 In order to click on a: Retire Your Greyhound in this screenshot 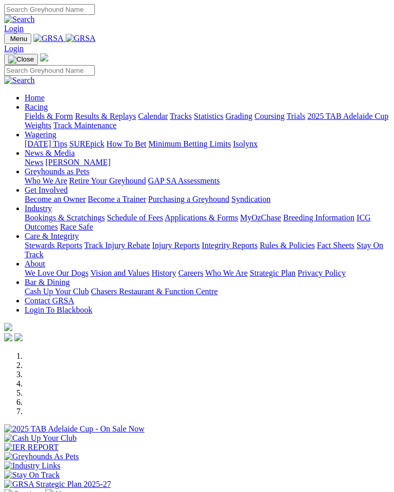, I will do `click(108, 180)`.